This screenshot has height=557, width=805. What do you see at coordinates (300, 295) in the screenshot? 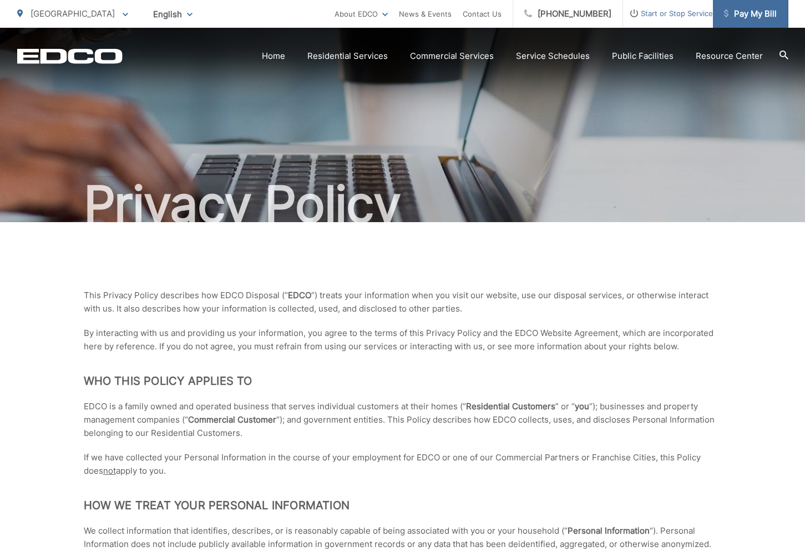
I see `strong: EDCO` at bounding box center [300, 295].